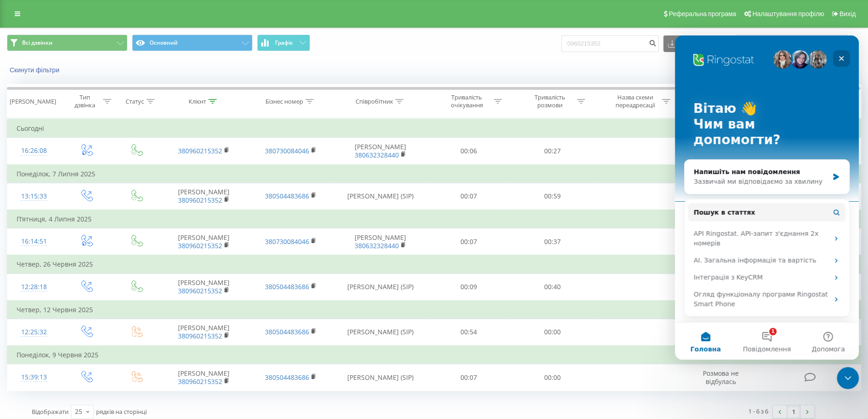 This screenshot has width=868, height=419. I want to click on div: 12:28:18, so click(33, 286).